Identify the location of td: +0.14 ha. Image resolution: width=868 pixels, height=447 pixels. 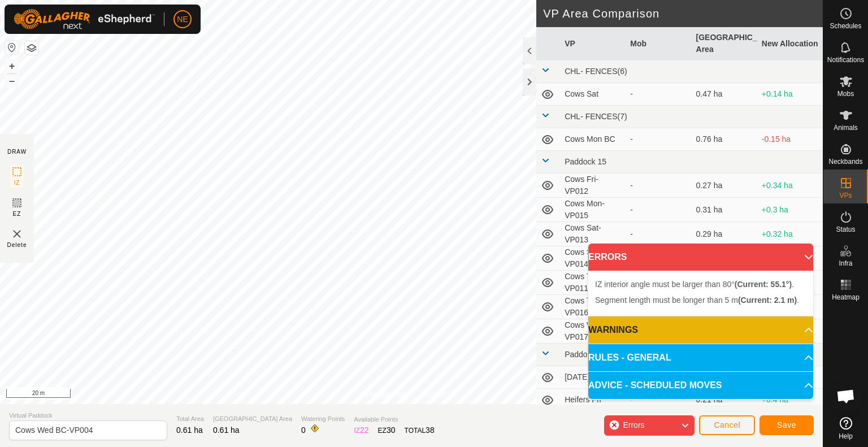
(790, 95).